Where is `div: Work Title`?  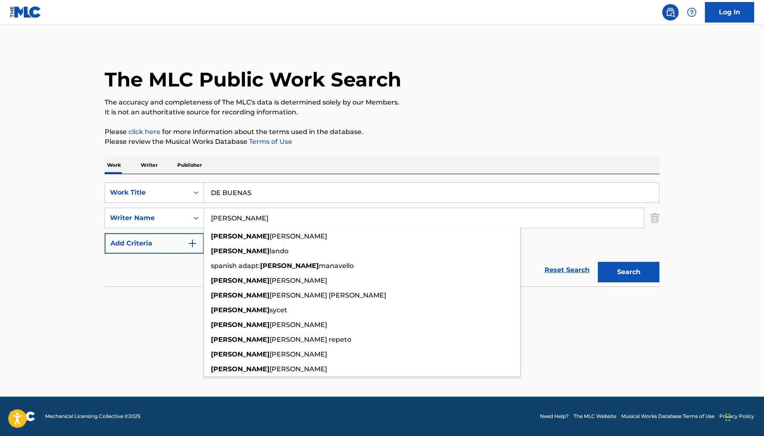 div: Work Title is located at coordinates (147, 193).